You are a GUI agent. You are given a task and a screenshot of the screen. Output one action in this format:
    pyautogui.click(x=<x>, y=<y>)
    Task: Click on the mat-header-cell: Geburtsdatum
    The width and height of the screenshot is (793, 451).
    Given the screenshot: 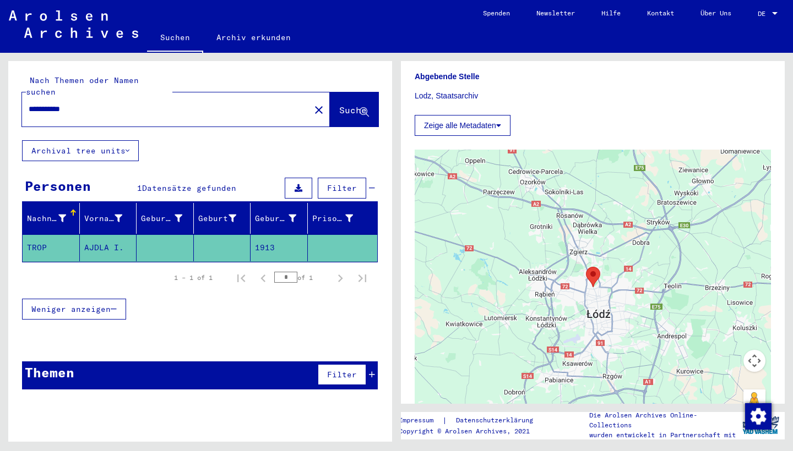 What is the action you would take?
    pyautogui.click(x=279, y=219)
    